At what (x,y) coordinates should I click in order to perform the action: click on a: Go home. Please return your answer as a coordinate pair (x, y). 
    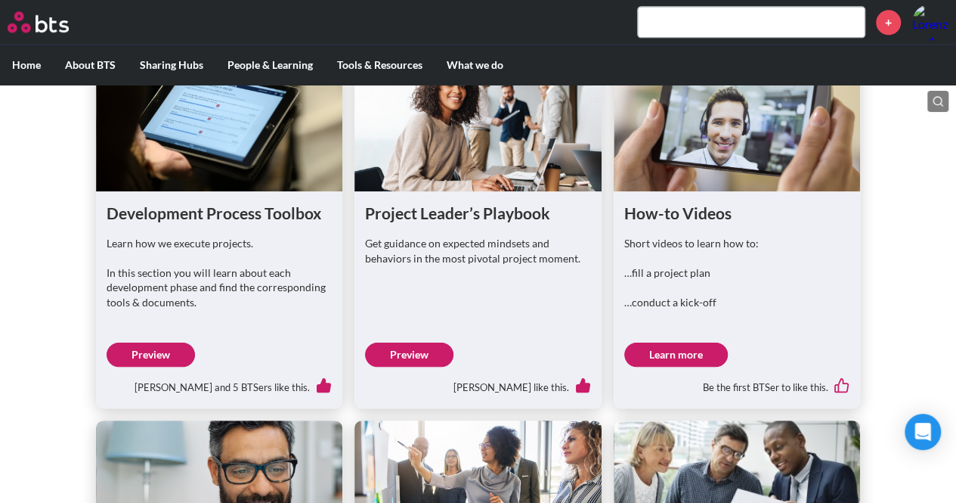
    Looking at the image, I should click on (52, 22).